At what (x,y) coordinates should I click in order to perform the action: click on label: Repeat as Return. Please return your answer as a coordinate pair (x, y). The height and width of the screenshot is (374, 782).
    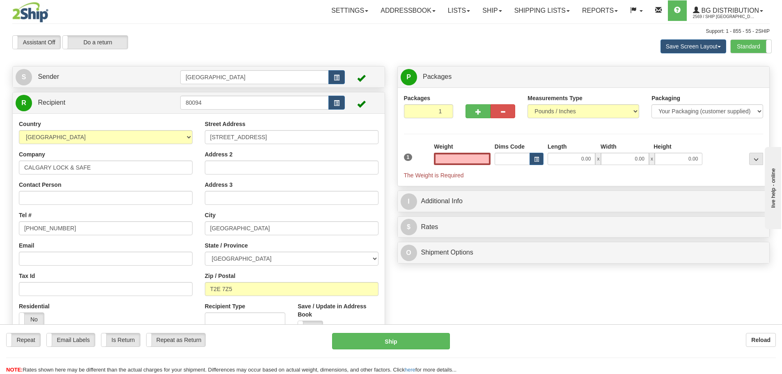
    Looking at the image, I should click on (176, 340).